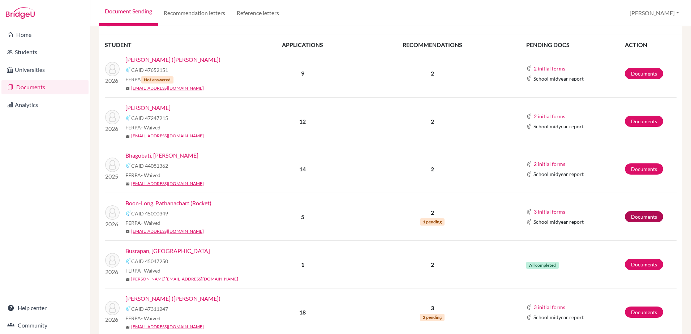 The height and width of the screenshot is (334, 691). What do you see at coordinates (432, 222) in the screenshot?
I see `span: 1 pending` at bounding box center [432, 222].